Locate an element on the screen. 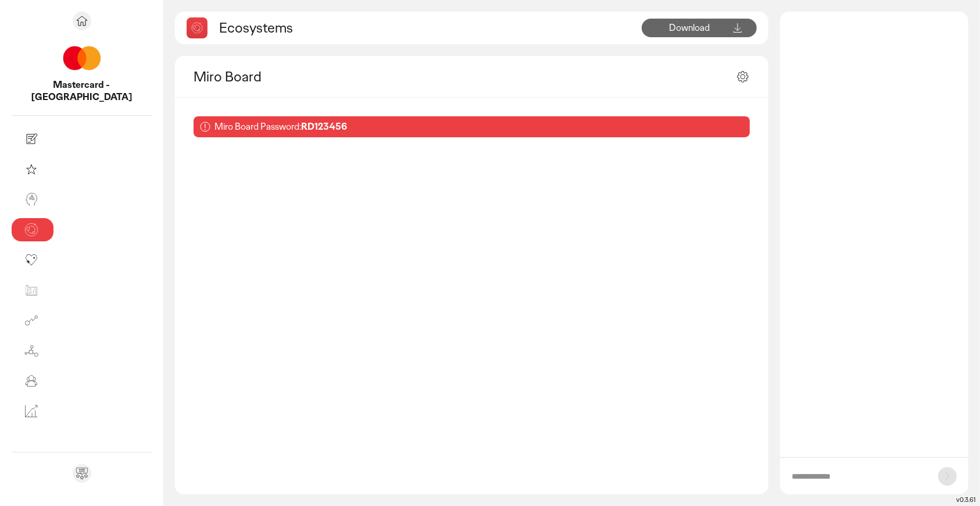 The width and height of the screenshot is (980, 506). h2: Miro Board is located at coordinates (227, 76).